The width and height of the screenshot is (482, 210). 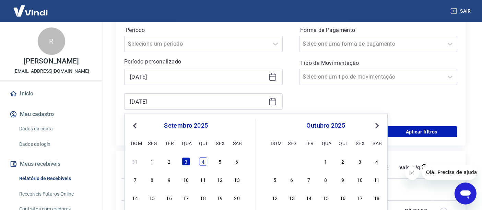 I want to click on div: Choose terça-feira, 30 de setembro de 2025, so click(x=309, y=162).